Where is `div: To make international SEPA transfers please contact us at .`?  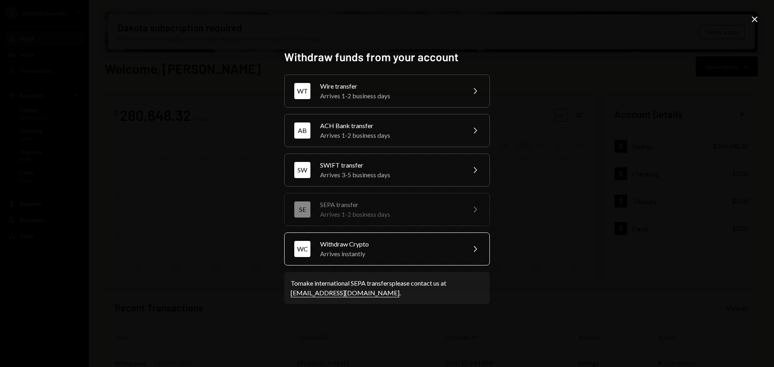
div: To make international SEPA transfers please contact us at . is located at coordinates (387, 288).